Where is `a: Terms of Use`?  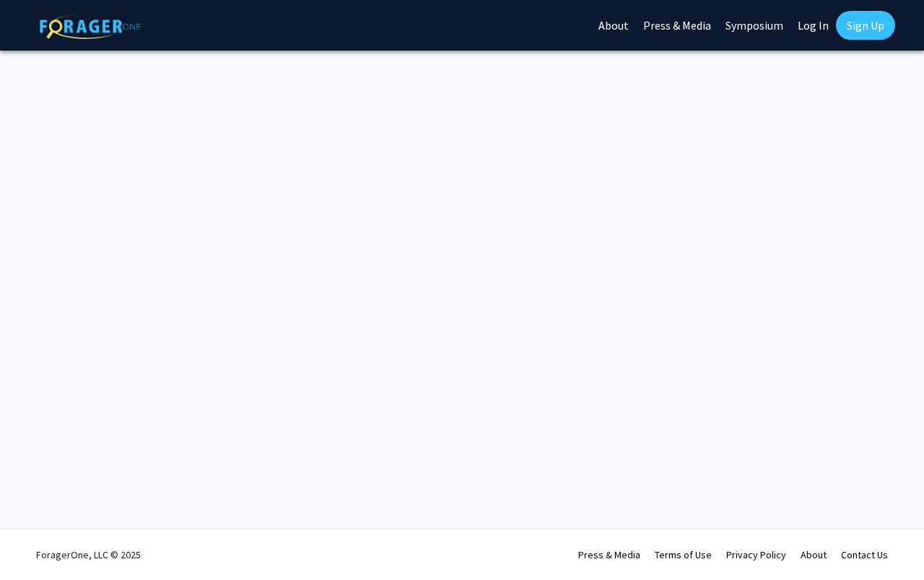 a: Terms of Use is located at coordinates (683, 555).